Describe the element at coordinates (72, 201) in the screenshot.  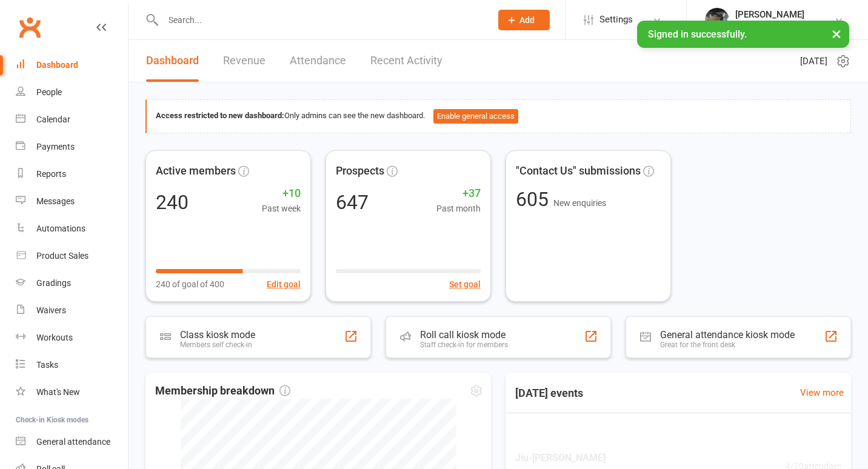
I see `a: Messages` at that location.